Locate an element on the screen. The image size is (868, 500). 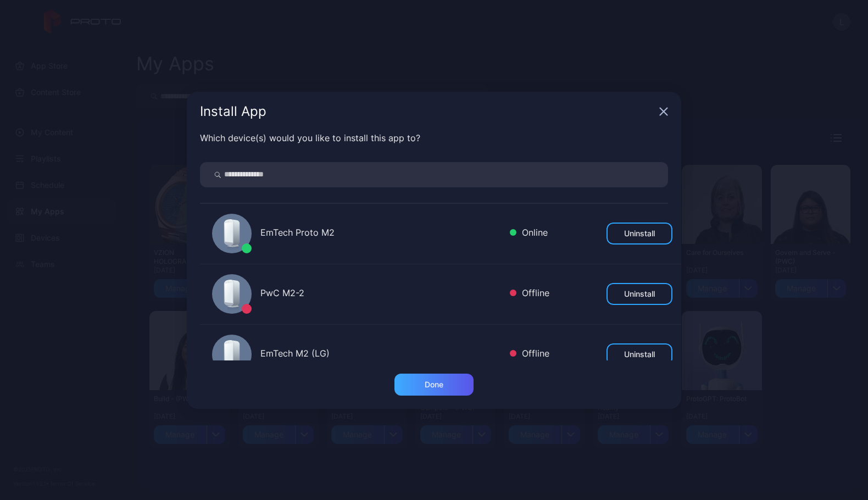
div: Online is located at coordinates (528, 234).